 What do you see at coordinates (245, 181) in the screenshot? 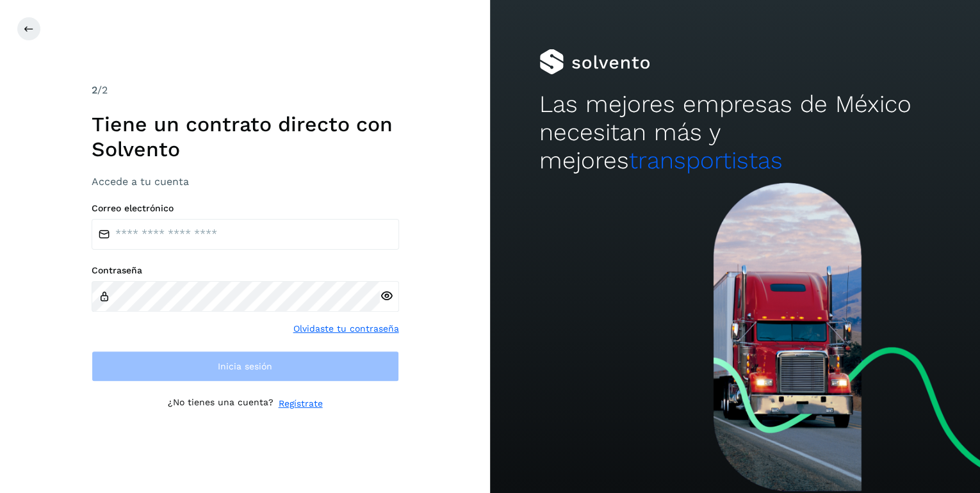
I see `h3: Accede a tu cuenta` at bounding box center [245, 181].